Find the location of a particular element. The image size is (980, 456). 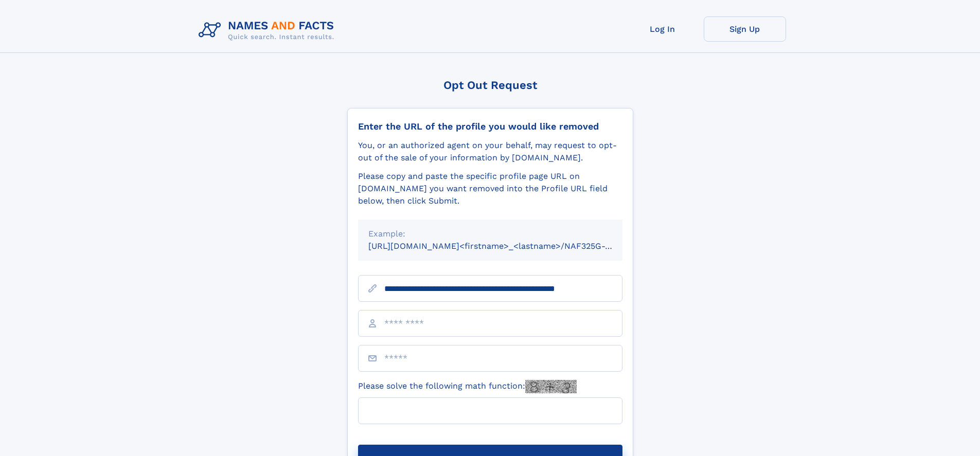

div: Example: is located at coordinates (490, 234).